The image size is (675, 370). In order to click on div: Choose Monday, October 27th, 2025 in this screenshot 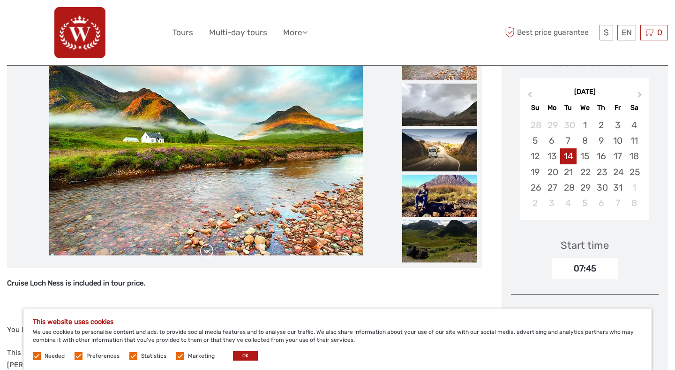, I will do `click(552, 187)`.